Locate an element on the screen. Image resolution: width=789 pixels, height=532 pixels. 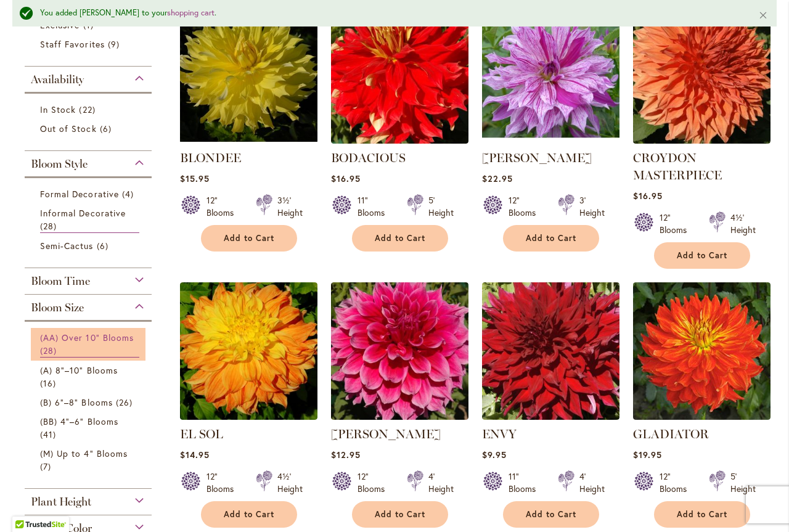
a: Informal Decorative 28 is located at coordinates (90, 219).